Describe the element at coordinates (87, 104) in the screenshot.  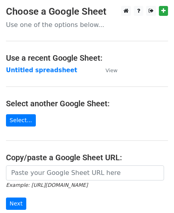
I see `h4: Select another Google Sheet:` at that location.